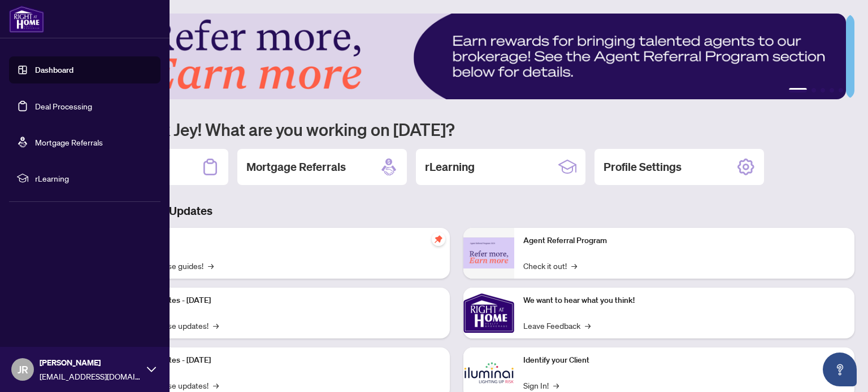 The image size is (868, 392). What do you see at coordinates (63, 106) in the screenshot?
I see `a: Deal Processing` at bounding box center [63, 106].